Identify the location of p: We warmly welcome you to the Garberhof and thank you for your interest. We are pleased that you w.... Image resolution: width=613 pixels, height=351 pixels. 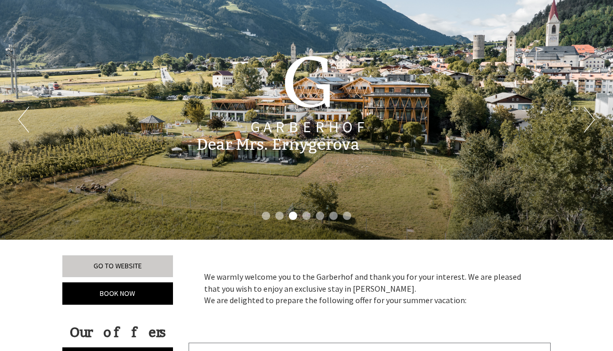
(370, 288).